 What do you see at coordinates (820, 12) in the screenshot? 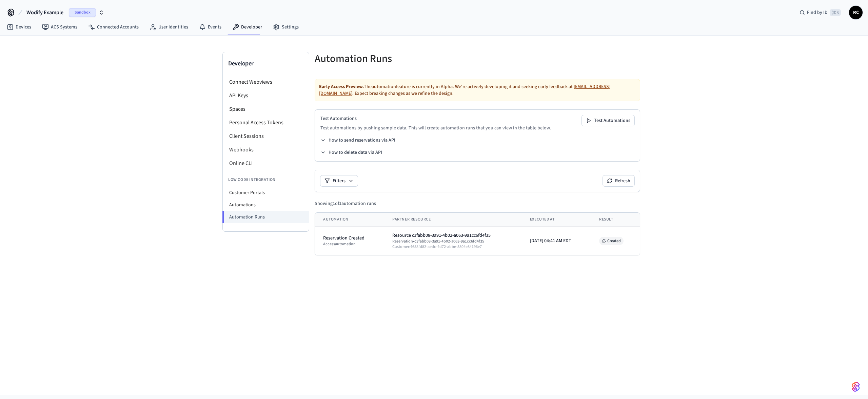
I see `div: Find by ID⌘ K` at bounding box center [820, 12].